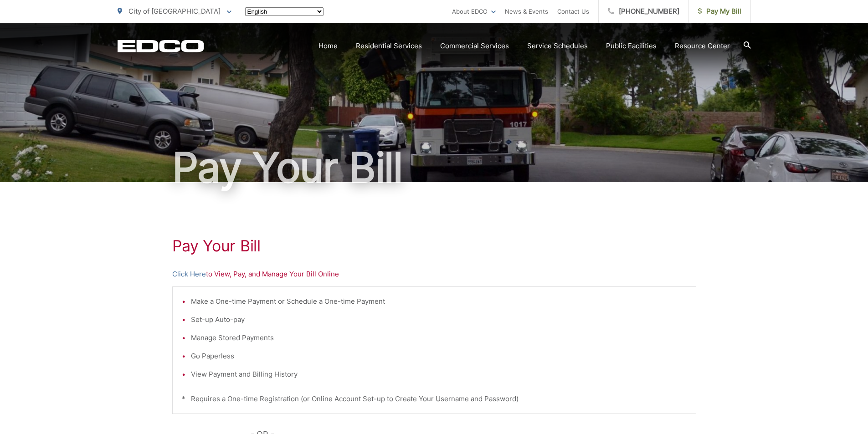 The width and height of the screenshot is (868, 434). What do you see at coordinates (474, 11) in the screenshot?
I see `a: About EDCO` at bounding box center [474, 11].